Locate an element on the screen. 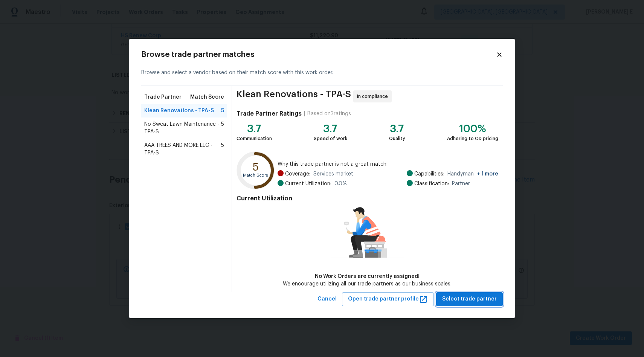  span: Capabilities: is located at coordinates (430, 174).